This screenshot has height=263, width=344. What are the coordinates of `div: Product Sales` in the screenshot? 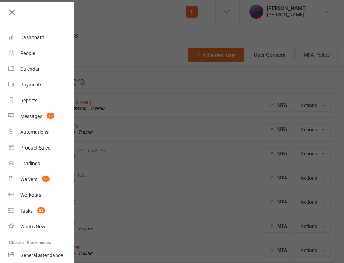 It's located at (35, 148).